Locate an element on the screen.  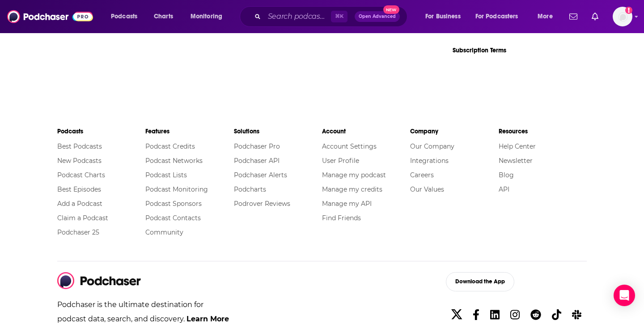
li: Company is located at coordinates (454, 131).